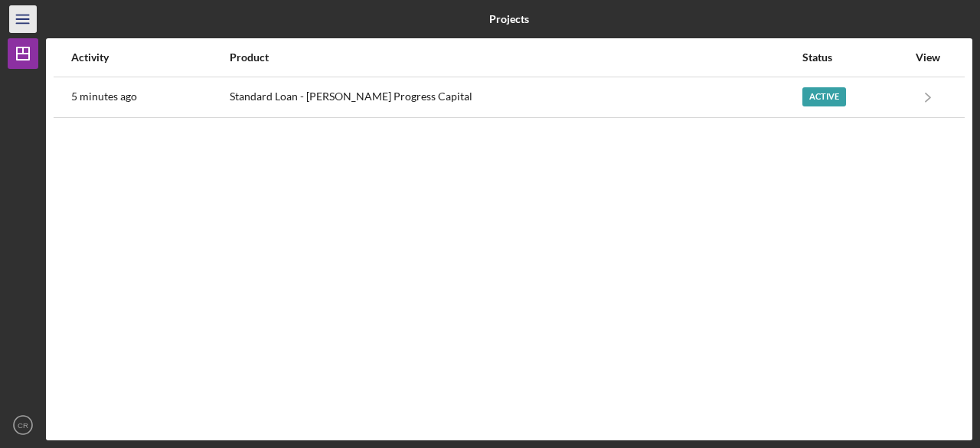 The image size is (980, 448). Describe the element at coordinates (855, 57) in the screenshot. I see `div: Status` at that location.